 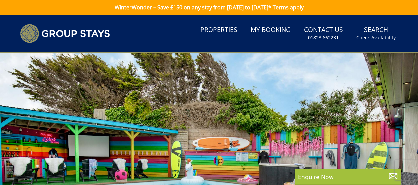 I want to click on a: Contact Us01823 662231, so click(x=324, y=33).